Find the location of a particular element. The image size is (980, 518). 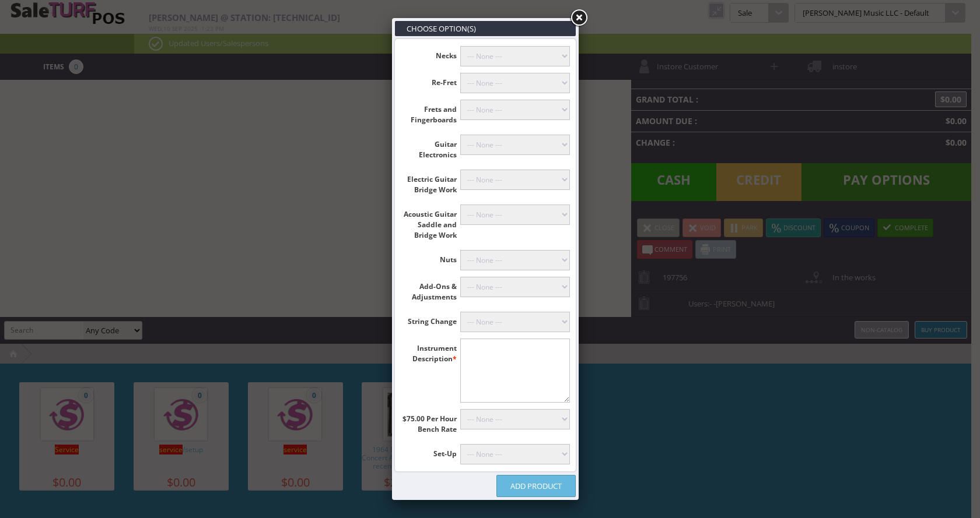

label: Electric Guitar Bridge Work is located at coordinates (431, 182).